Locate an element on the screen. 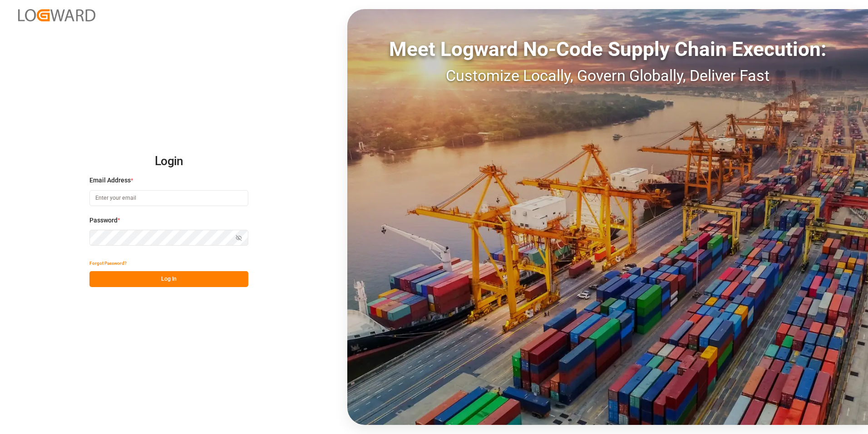 The image size is (868, 434). button: Log In is located at coordinates (169, 279).